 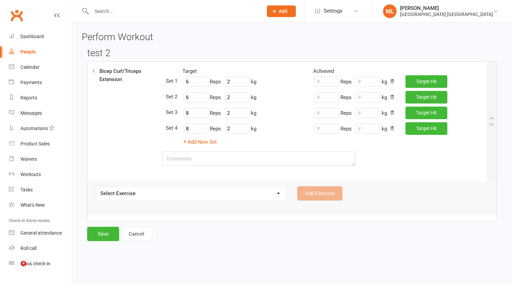 I want to click on div: Dashboard, so click(x=32, y=36).